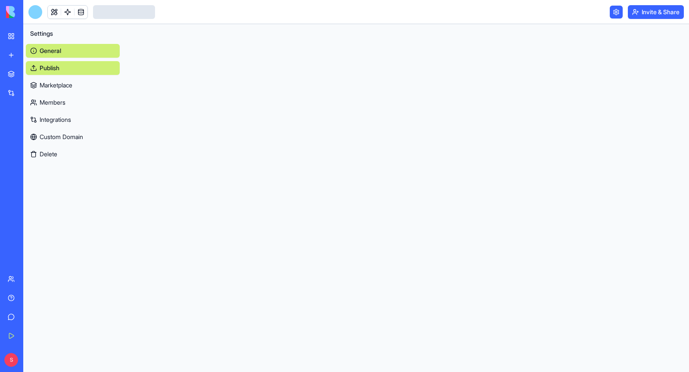 This screenshot has width=689, height=372. Describe the element at coordinates (73, 51) in the screenshot. I see `a: General` at that location.